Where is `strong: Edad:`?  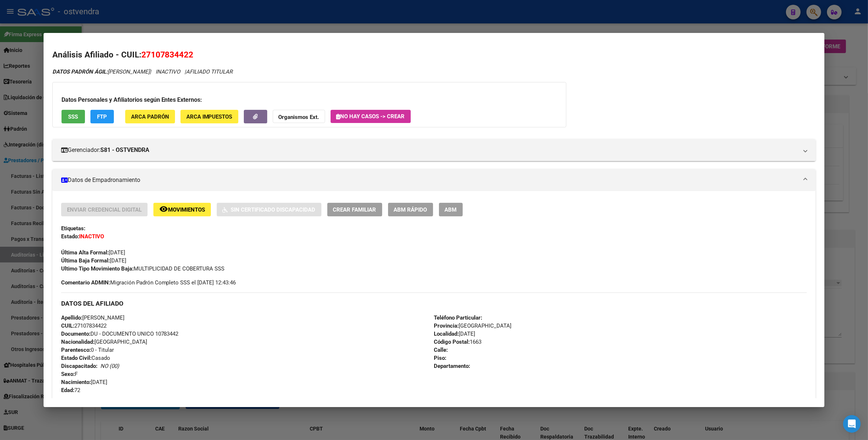
strong: Edad: is located at coordinates (68, 391).